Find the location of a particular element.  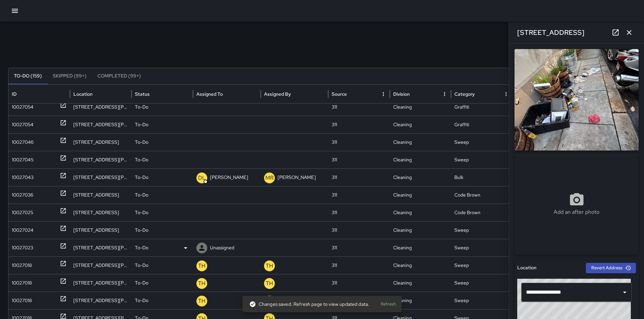

p: MR is located at coordinates (270, 178).